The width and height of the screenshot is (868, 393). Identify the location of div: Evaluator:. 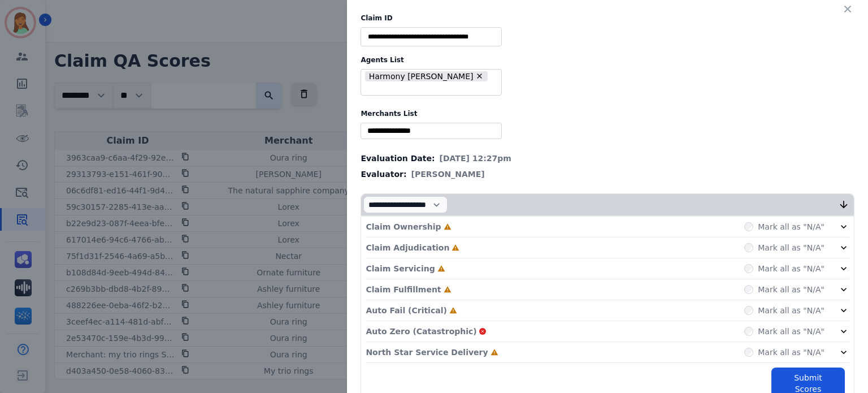
(607, 174).